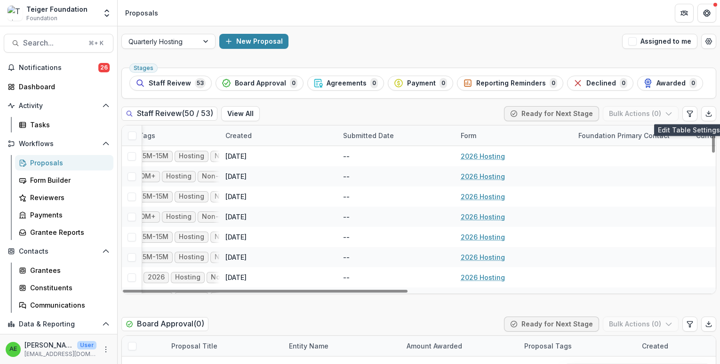  What do you see at coordinates (64, 125) in the screenshot?
I see `a: Tasks` at bounding box center [64, 125].